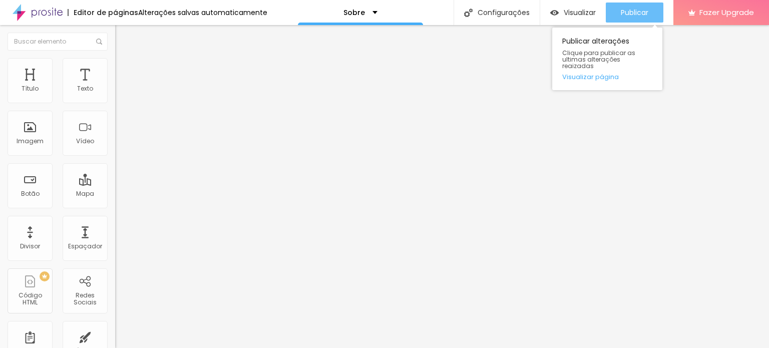  What do you see at coordinates (85, 299) in the screenshot?
I see `div: Redes Sociais` at bounding box center [85, 299].